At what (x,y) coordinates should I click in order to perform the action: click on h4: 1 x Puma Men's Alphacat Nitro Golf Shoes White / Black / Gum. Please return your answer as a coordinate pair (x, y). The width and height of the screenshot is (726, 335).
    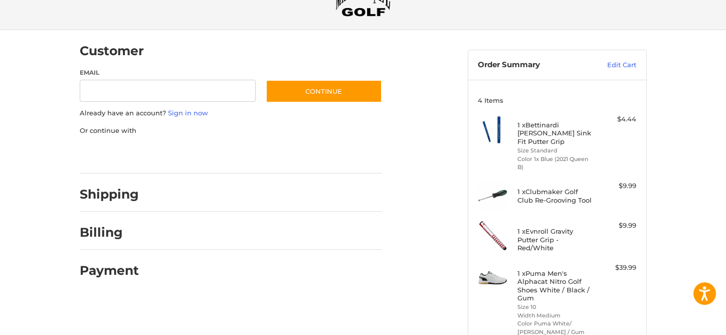
    Looking at the image, I should click on (556, 285).